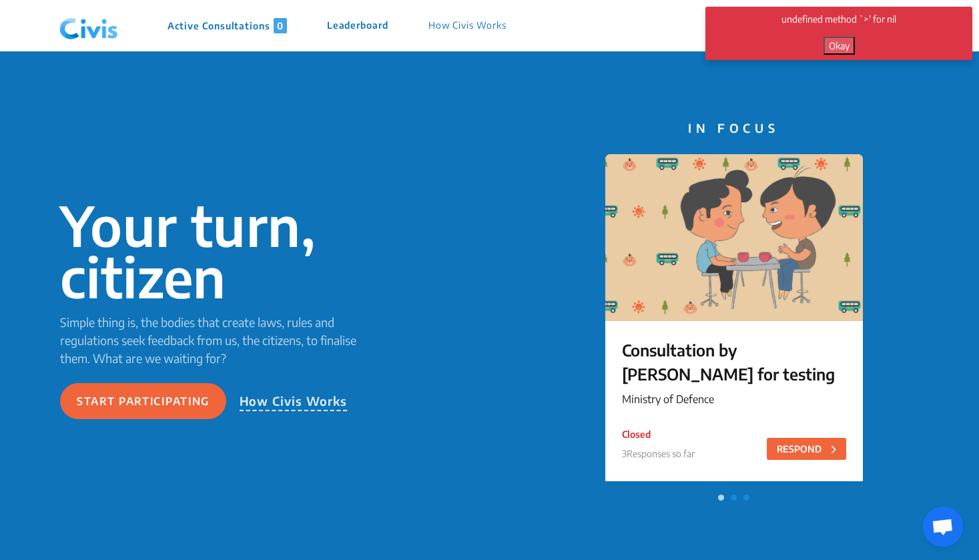 This screenshot has width=979, height=560. Describe the element at coordinates (734, 399) in the screenshot. I see `p: Ministry of Defence` at that location.